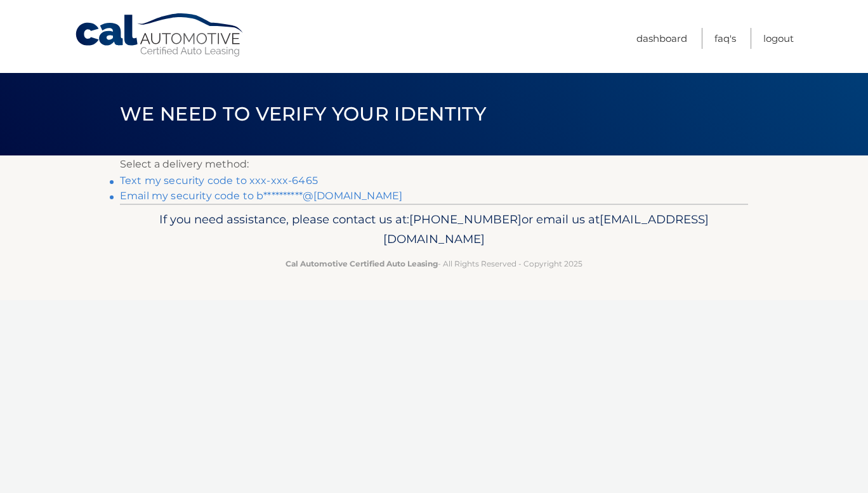 The image size is (868, 493). I want to click on span: We need to verify your identity, so click(303, 114).